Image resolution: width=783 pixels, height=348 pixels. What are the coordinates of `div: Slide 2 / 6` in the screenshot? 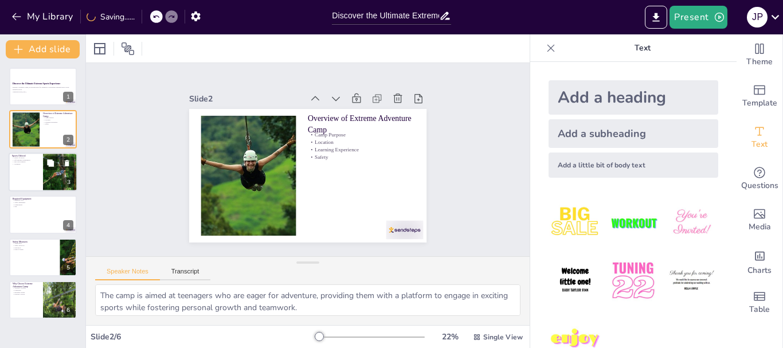 It's located at (202, 336).